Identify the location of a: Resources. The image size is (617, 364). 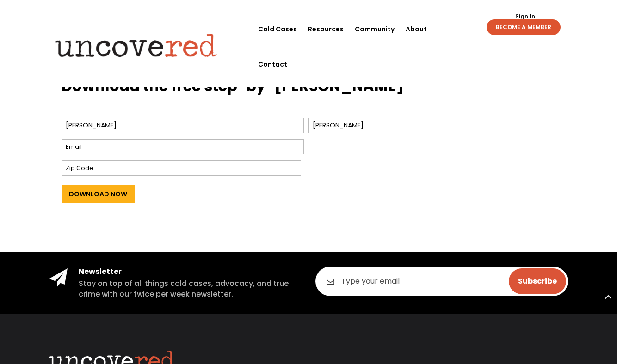
(326, 29).